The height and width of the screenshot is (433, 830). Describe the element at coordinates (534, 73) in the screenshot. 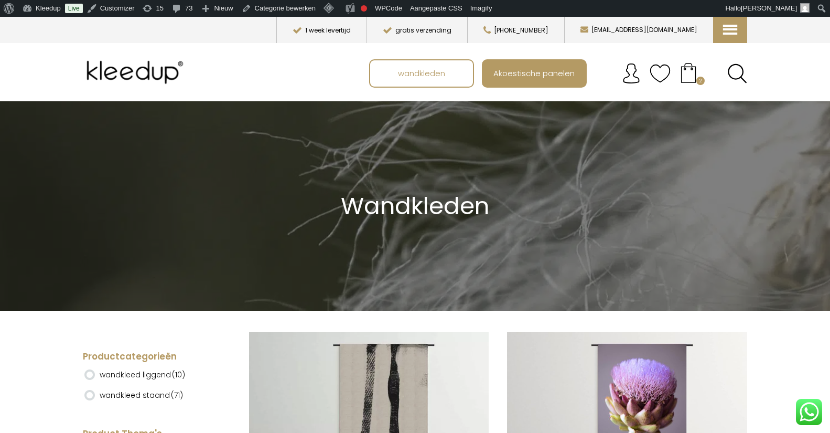

I see `a: Akoestische panelen` at that location.